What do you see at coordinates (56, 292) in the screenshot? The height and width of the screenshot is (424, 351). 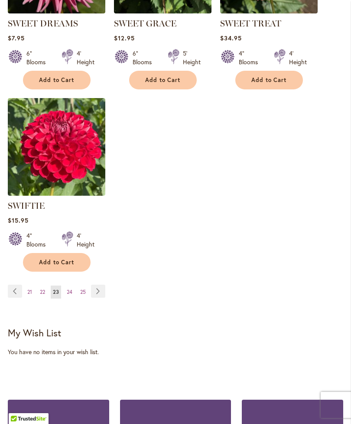 I see `span: 23` at bounding box center [56, 292].